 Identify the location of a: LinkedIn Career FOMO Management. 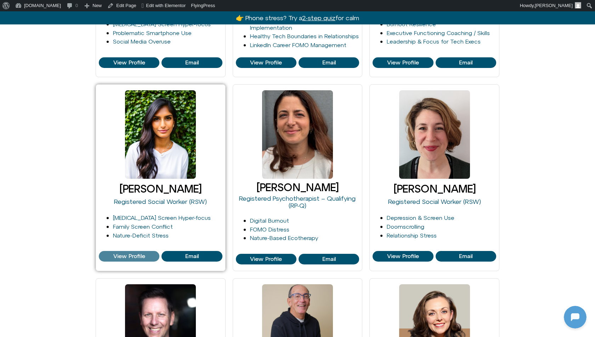
(298, 45).